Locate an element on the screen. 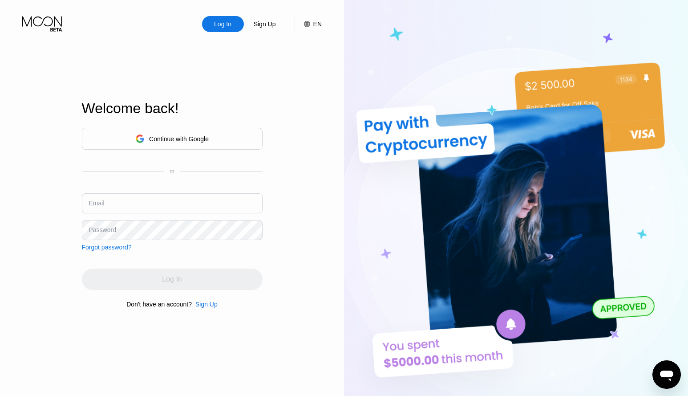 The image size is (688, 396). div: Password is located at coordinates (102, 230).